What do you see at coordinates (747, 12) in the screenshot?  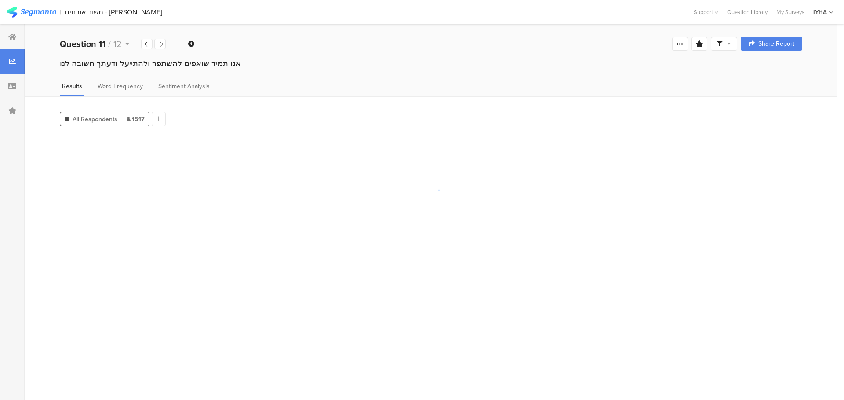 I see `div: Question Library` at bounding box center [747, 12].